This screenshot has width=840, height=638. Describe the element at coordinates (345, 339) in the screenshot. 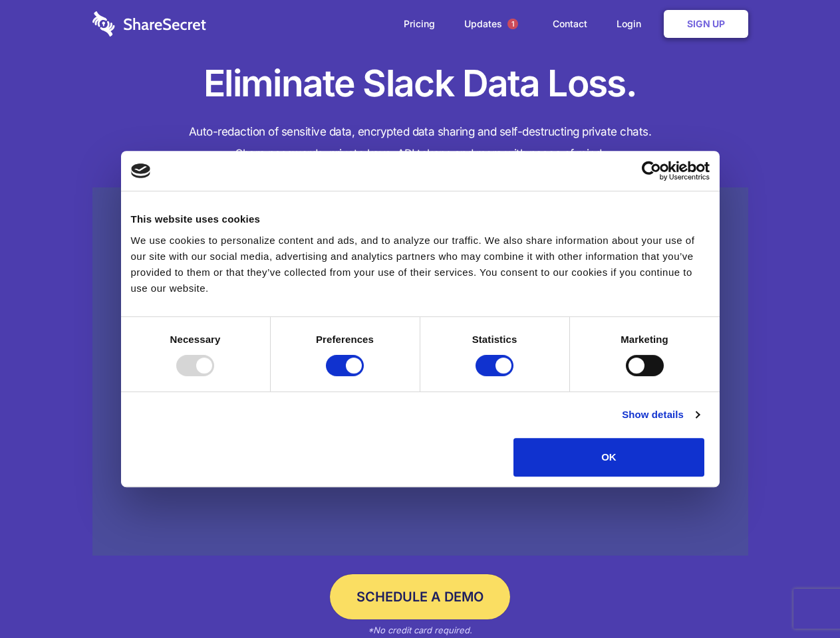

I see `strong: Preferences` at that location.